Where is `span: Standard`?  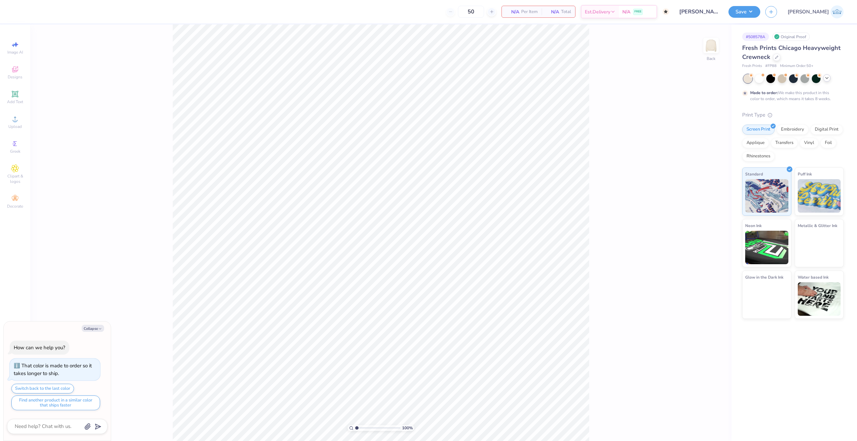
span: Standard is located at coordinates (754, 174).